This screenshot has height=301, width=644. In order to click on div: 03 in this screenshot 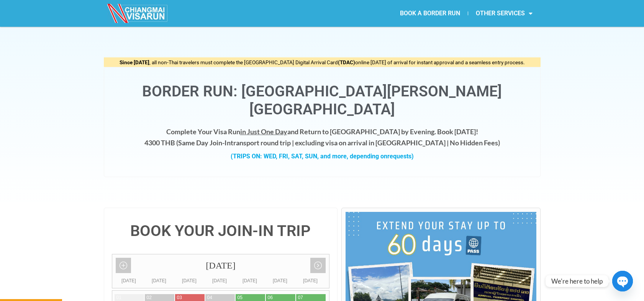, I will do `click(179, 298)`.